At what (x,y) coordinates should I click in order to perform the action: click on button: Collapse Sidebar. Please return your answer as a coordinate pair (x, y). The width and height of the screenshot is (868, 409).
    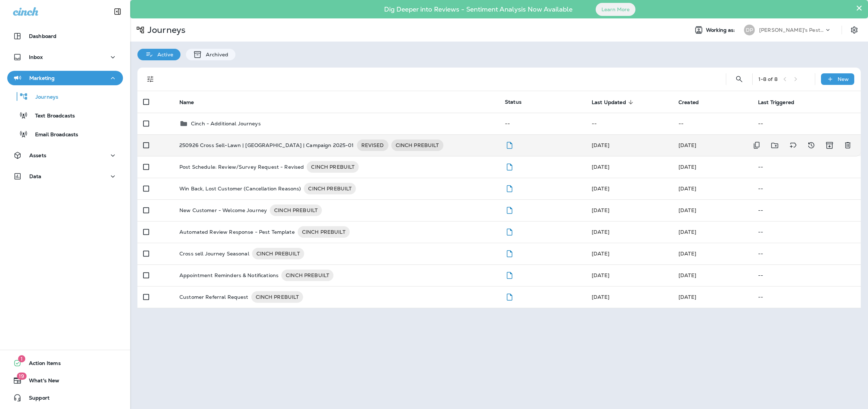
    Looking at the image, I should click on (118, 11).